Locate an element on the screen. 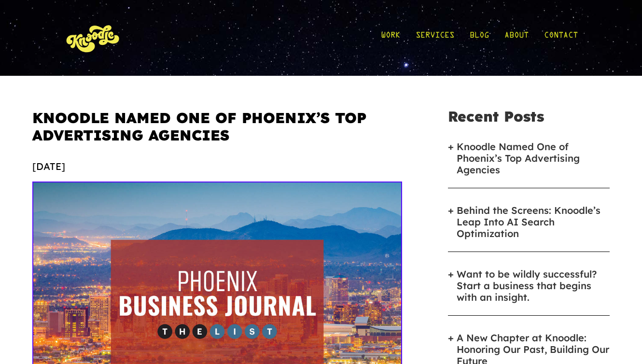 The width and height of the screenshot is (642, 364). h5: Recent Posts is located at coordinates (529, 120).